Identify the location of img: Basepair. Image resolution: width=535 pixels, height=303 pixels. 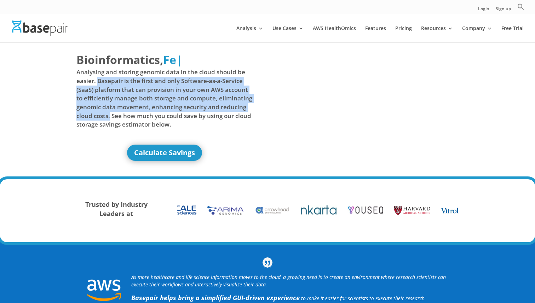
(40, 28).